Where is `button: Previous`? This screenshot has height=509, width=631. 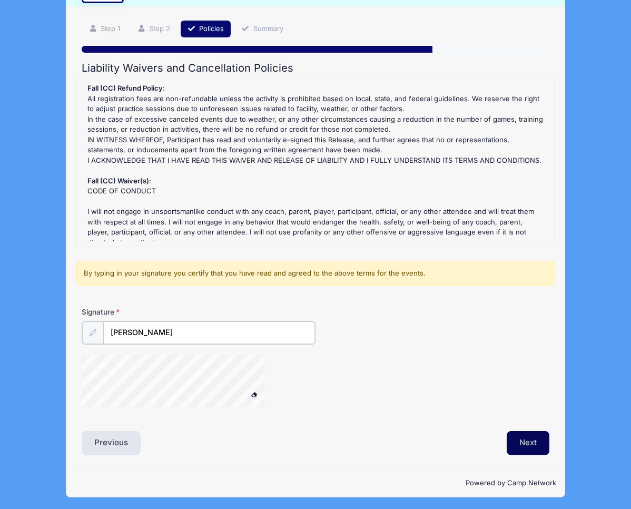 button: Previous is located at coordinates (111, 443).